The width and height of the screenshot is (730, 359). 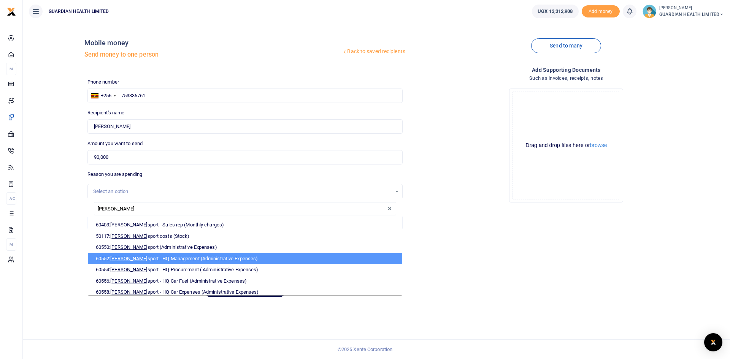 What do you see at coordinates (566, 78) in the screenshot?
I see `h4: Such as invoices, receipts, notes` at bounding box center [566, 78].